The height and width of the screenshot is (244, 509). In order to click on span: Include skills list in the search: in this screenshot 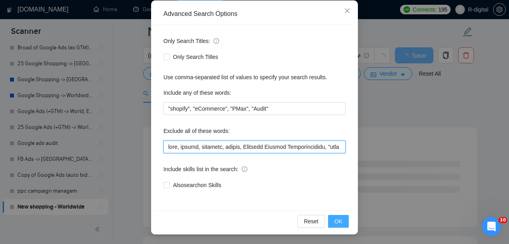, I will do `click(205, 169)`.